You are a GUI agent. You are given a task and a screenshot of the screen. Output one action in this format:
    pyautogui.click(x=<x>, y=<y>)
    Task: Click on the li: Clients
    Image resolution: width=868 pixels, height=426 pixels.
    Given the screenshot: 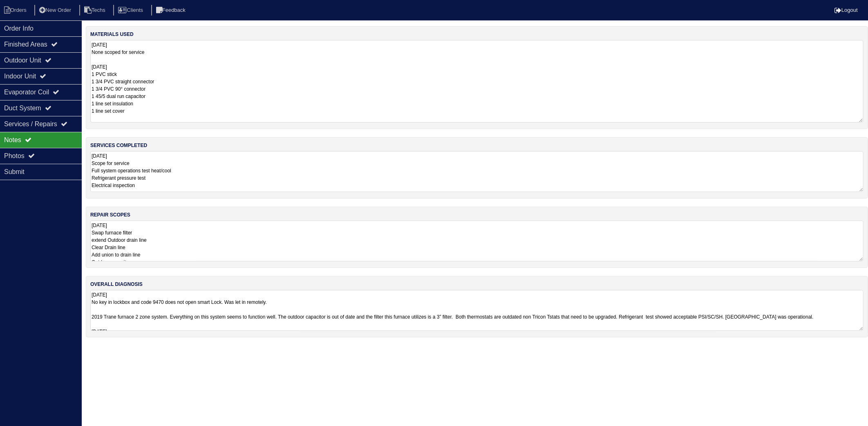 What is the action you would take?
    pyautogui.click(x=131, y=10)
    